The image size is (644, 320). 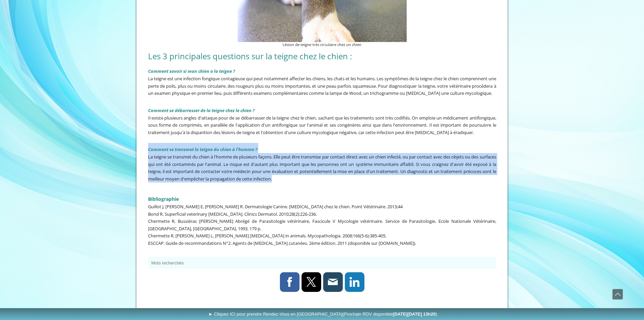 I want to click on figcaption: Lésion de teigne très circulaire chez un chien, so click(x=322, y=45).